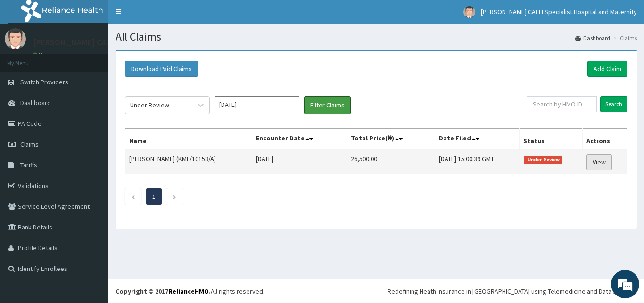 The image size is (644, 303). What do you see at coordinates (45, 55) in the screenshot?
I see `a: Online` at bounding box center [45, 55].